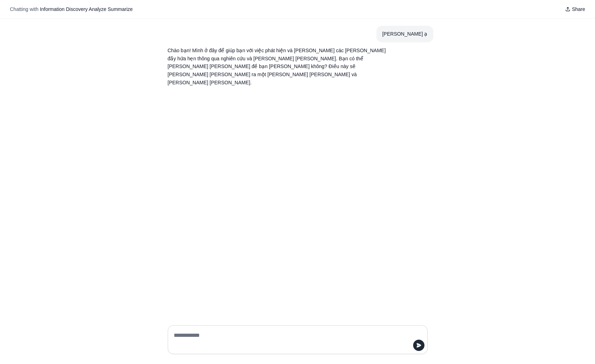 The height and width of the screenshot is (364, 595). What do you see at coordinates (281, 67) in the screenshot?
I see `section: Response` at bounding box center [281, 67].